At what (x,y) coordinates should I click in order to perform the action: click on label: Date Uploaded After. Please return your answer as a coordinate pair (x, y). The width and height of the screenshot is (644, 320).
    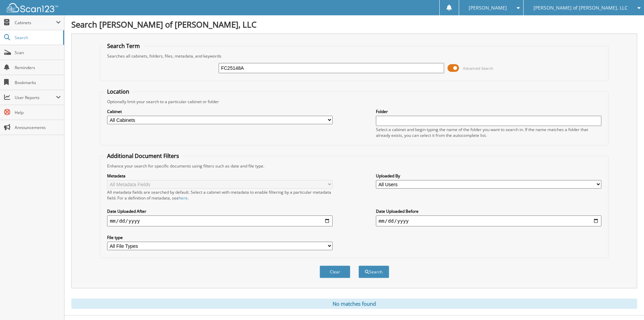
    Looking at the image, I should click on (220, 211).